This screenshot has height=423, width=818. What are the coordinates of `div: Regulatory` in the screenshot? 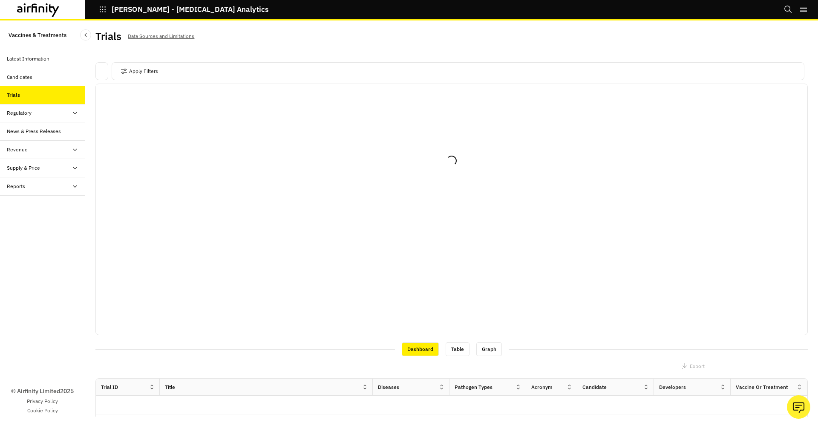 It's located at (19, 113).